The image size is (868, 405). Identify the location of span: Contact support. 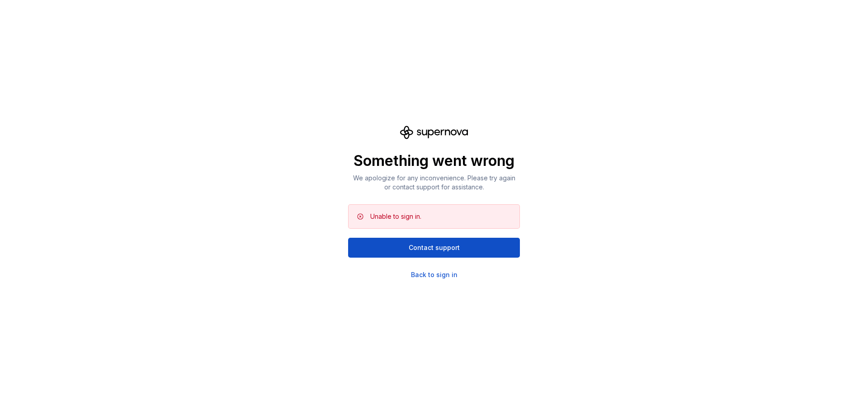
(434, 248).